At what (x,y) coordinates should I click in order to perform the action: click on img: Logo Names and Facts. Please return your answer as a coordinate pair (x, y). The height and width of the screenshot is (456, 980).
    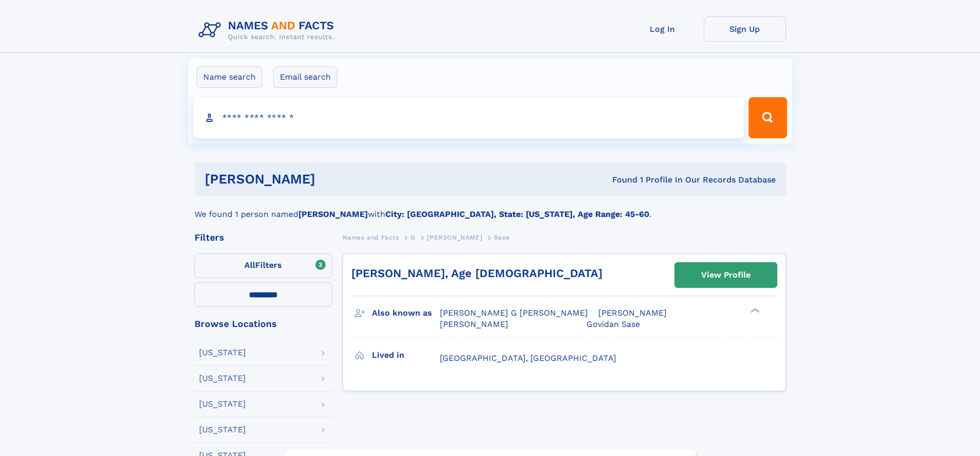
    Looking at the image, I should click on (269, 31).